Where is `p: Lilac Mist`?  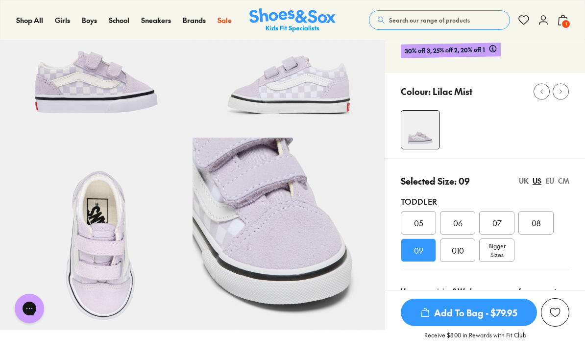 p: Lilac Mist is located at coordinates (452, 91).